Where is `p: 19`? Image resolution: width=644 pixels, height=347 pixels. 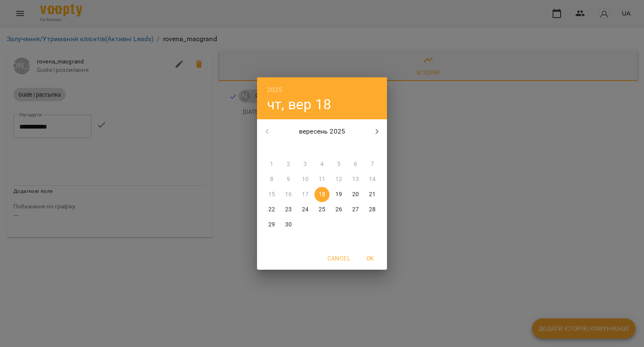 p: 19 is located at coordinates (338, 194).